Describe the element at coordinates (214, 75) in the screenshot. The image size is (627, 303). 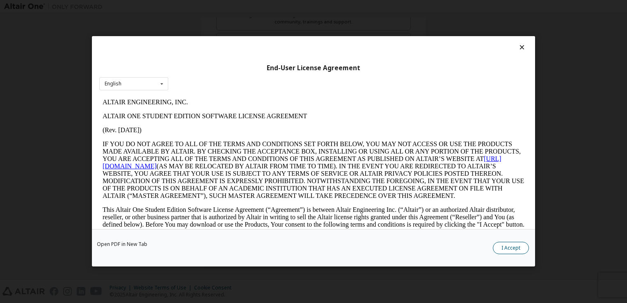
I see `p: IF YOU DO NOT AGREE TO ALL OF THE TERMS AND CONDITIONS SET FORTH BELOW, YOU MAY NOT ACCESS OR USE...` at that location.